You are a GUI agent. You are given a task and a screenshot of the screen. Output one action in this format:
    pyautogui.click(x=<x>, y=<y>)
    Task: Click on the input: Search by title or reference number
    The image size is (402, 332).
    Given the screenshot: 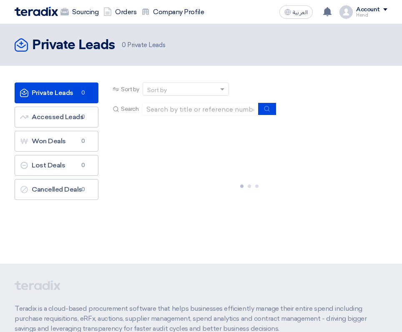 What is the action you would take?
    pyautogui.click(x=200, y=109)
    